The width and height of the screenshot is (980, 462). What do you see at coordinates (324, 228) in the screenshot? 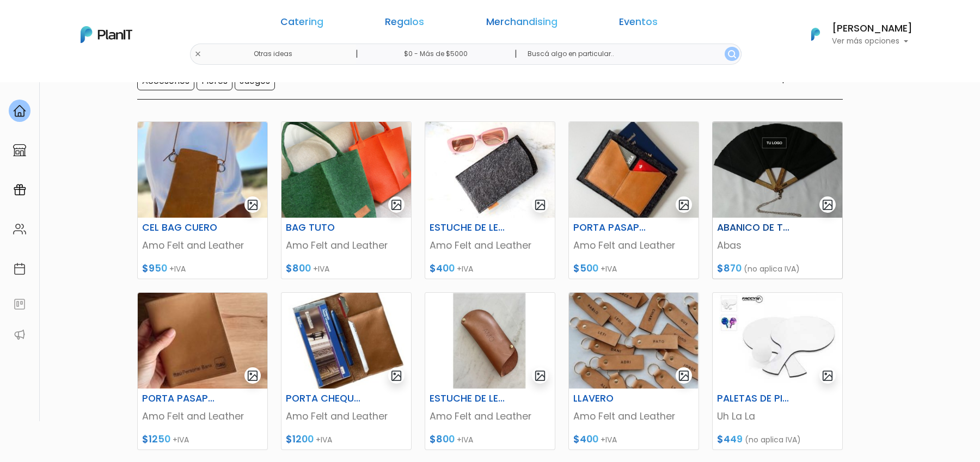
I see `h6: BAG TUTO` at bounding box center [324, 228].